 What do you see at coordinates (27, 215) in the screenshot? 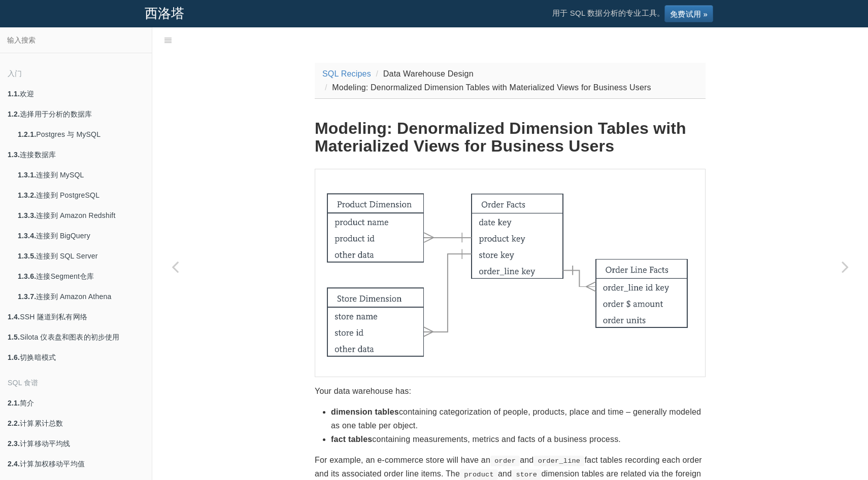
I see `font: 1.3.3.` at bounding box center [27, 215].